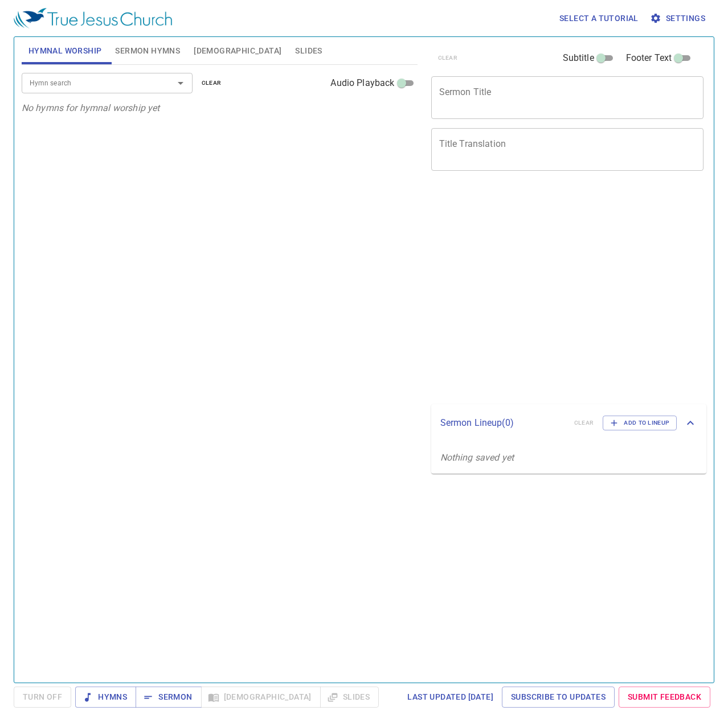 Image resolution: width=728 pixels, height=723 pixels. I want to click on span: Hymnal Worship, so click(65, 50).